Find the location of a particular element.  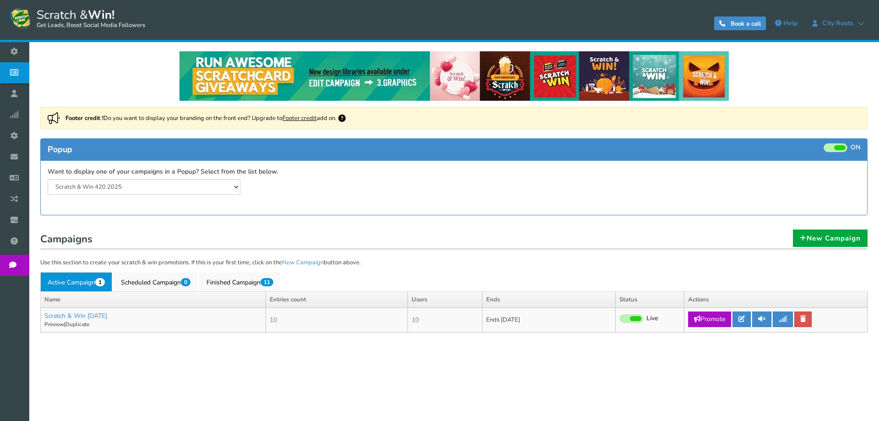

p: Use this section to create your scratch & win promotions. If this is your first time, click on th... is located at coordinates (454, 263).